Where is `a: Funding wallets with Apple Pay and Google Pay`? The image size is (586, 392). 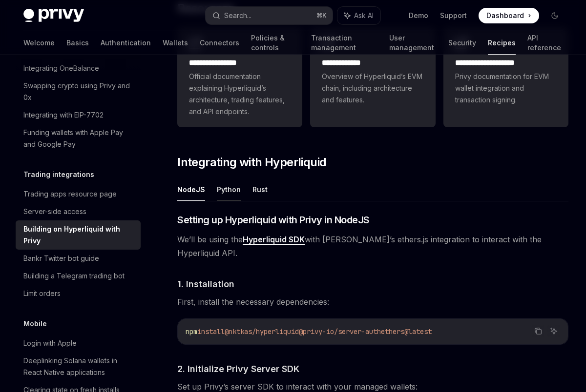
a: Funding wallets with Apple Pay and Google Pay is located at coordinates (78, 138).